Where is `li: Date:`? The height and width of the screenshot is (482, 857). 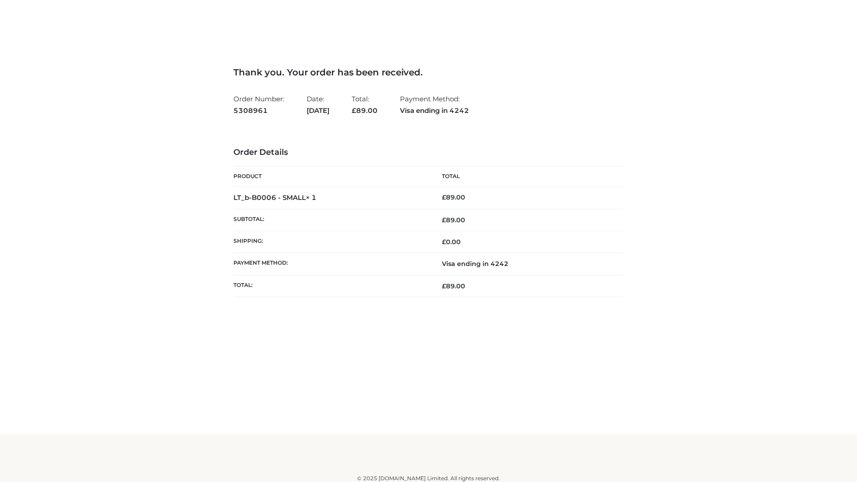
li: Date: is located at coordinates (318, 104).